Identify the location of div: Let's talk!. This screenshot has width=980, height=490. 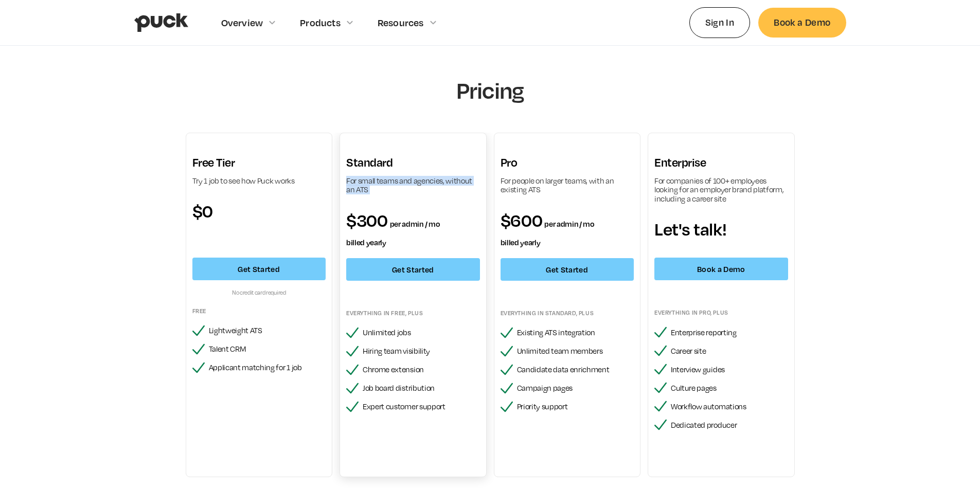
(721, 229).